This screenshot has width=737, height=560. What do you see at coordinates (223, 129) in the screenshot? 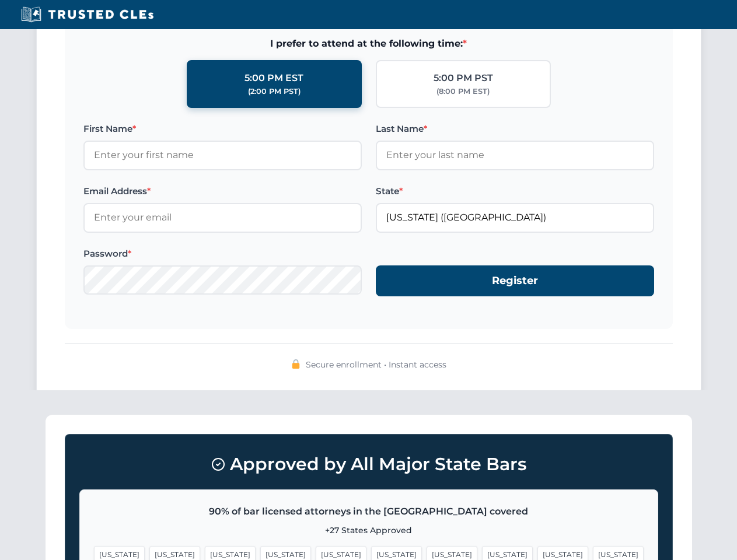
I see `label: First Name` at bounding box center [223, 129].